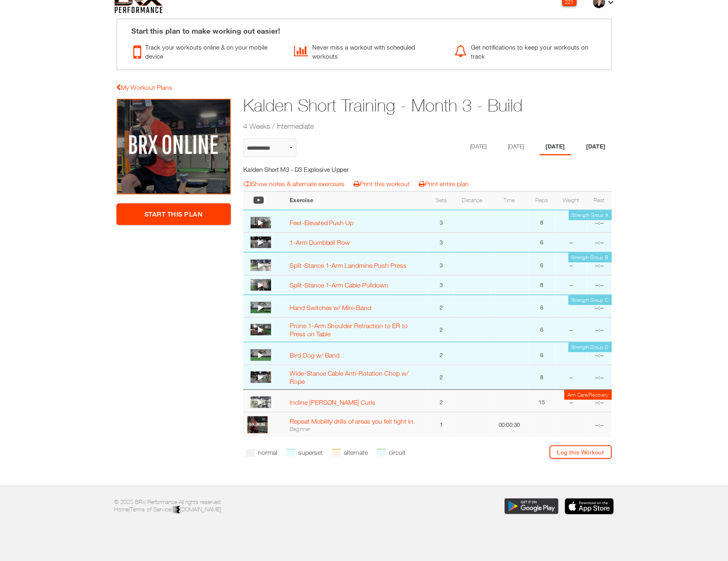 This screenshot has width=728, height=561. What do you see at coordinates (516, 147) in the screenshot?
I see `li: Day 2` at bounding box center [516, 147].